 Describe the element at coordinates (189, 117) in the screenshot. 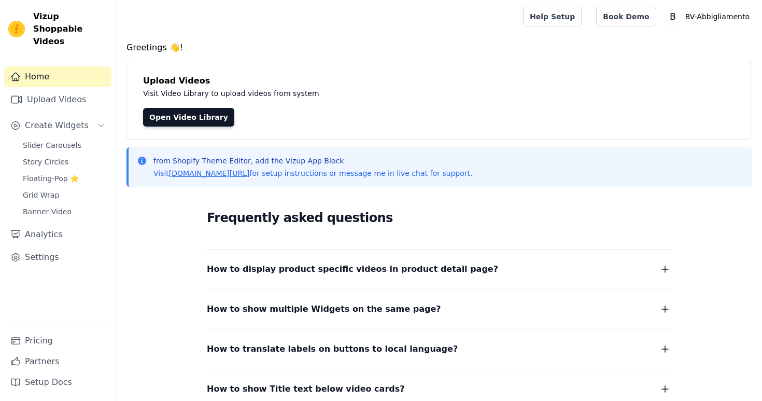

I see `a: Open Video Library` at that location.